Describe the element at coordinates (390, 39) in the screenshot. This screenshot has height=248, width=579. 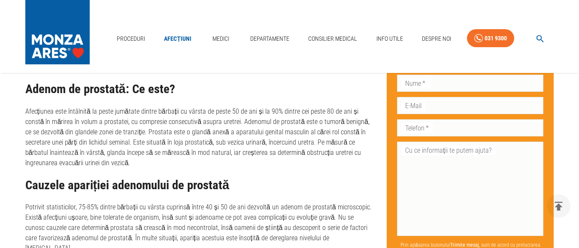
I see `a: Info Utile` at that location.